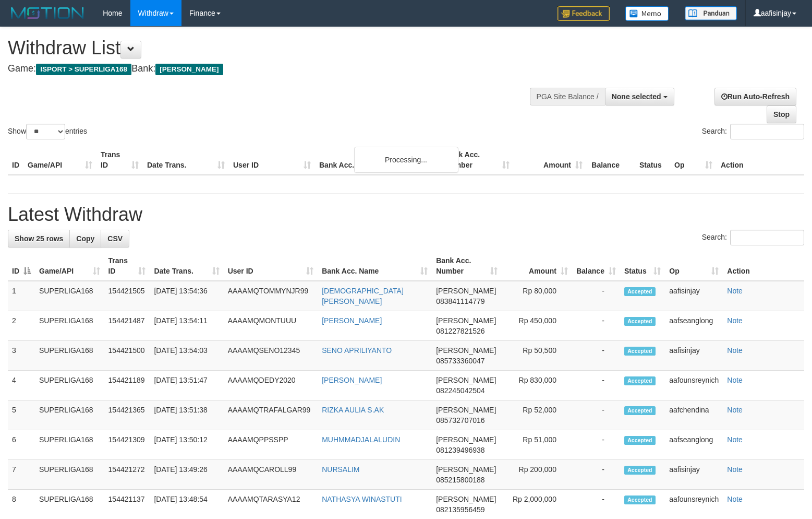 This screenshot has height=519, width=812. What do you see at coordinates (187, 266) in the screenshot?
I see `th: Date Trans.: activate to sort column ascending` at bounding box center [187, 266].